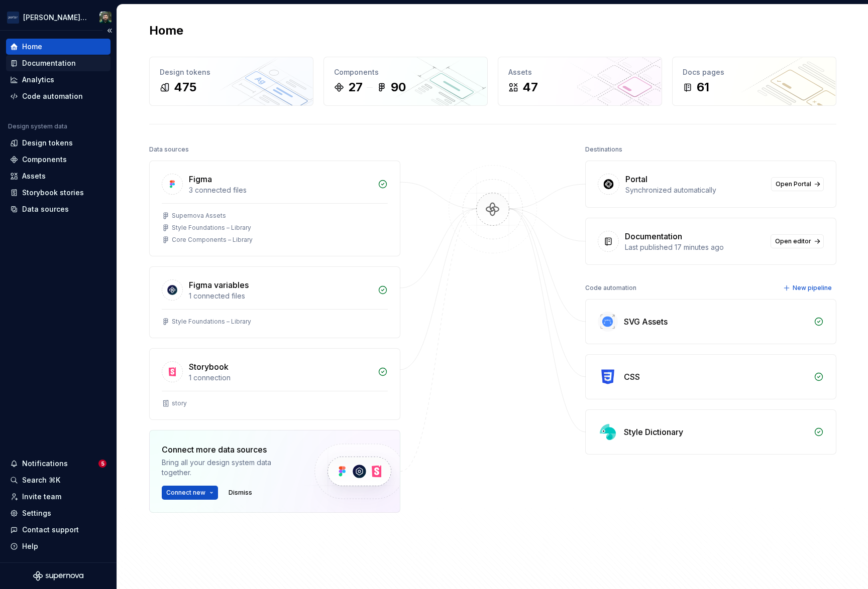 The image size is (868, 589). Describe the element at coordinates (51, 530) in the screenshot. I see `div: Contact support` at that location.